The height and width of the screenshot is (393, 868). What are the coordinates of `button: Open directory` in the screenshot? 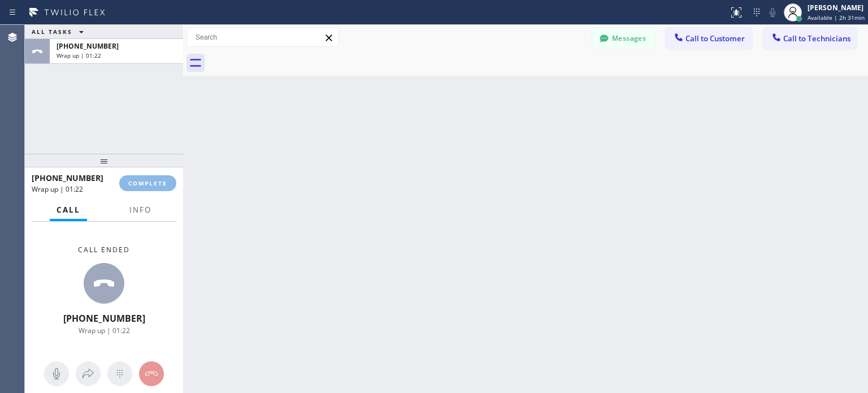 It's located at (88, 373).